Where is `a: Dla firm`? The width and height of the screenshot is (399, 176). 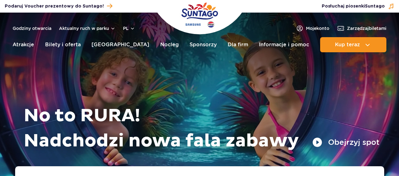 a: Dla firm is located at coordinates (238, 45).